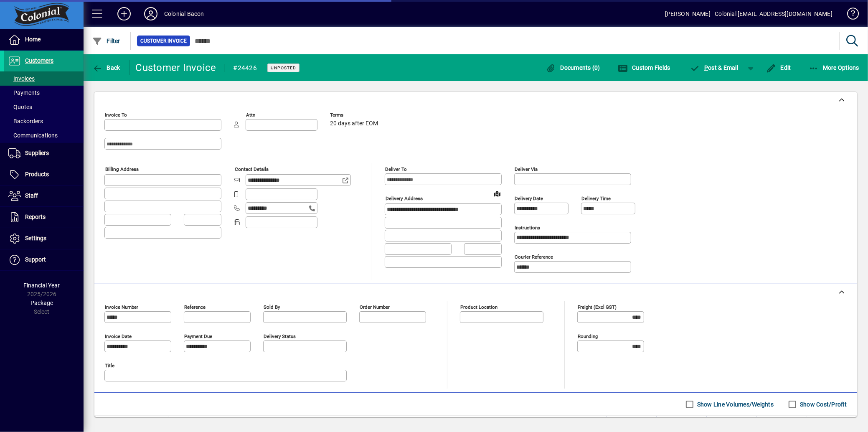  What do you see at coordinates (116, 115) in the screenshot?
I see `mat-label: Invoice To` at bounding box center [116, 115].